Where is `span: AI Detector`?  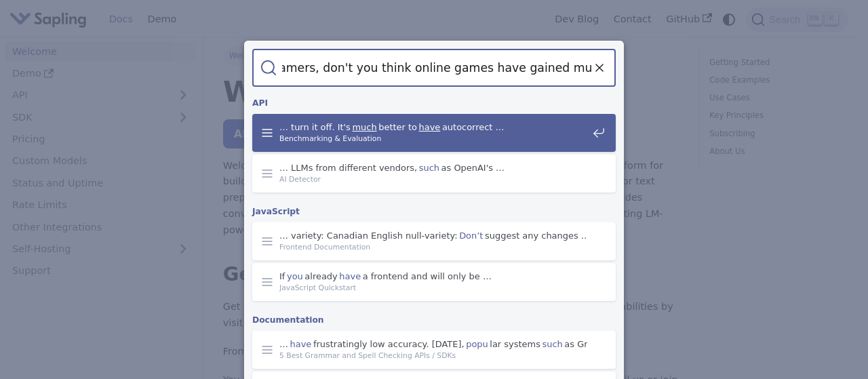
span: AI Detector is located at coordinates (434, 179).